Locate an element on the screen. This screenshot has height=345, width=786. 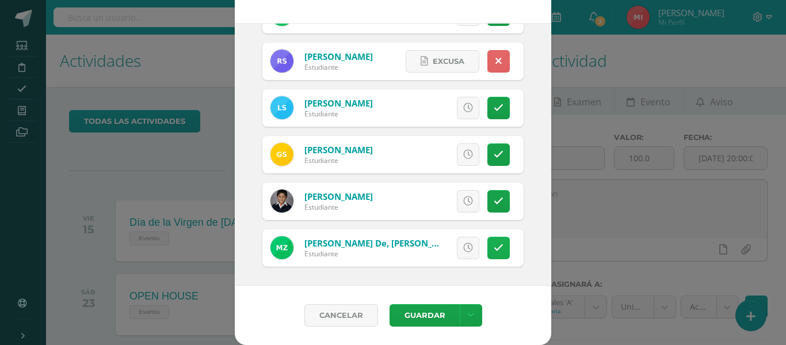
img: 12352b5a23d1e9b7c9f7ace94dc3a1be.png is located at coordinates (282, 154).